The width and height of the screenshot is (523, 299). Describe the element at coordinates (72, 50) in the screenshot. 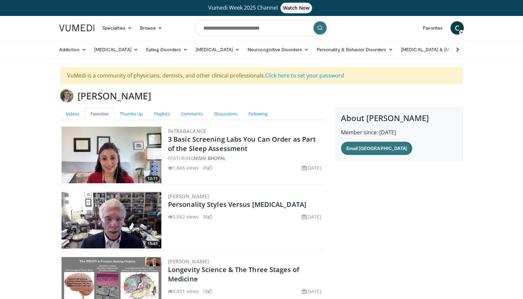

I see `a: Addiction` at that location.